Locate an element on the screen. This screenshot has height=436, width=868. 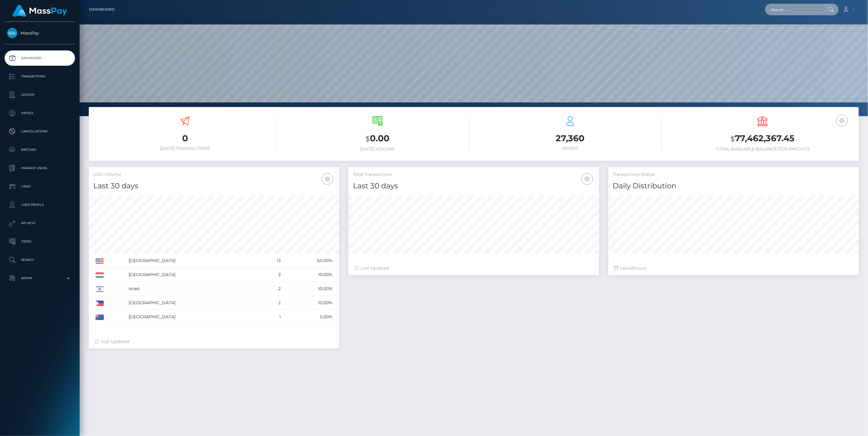
p: Manage Users is located at coordinates (40, 168).